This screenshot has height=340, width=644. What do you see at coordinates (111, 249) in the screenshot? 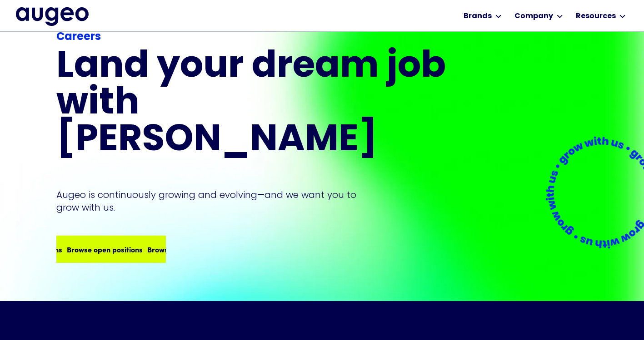
I see `a: Browse open positionsBrowse open positions` at bounding box center [111, 249].